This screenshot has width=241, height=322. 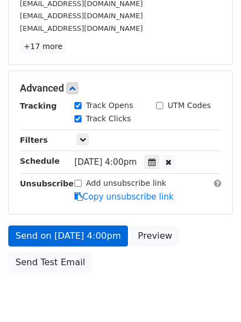 I want to click on a: Preview, so click(x=155, y=236).